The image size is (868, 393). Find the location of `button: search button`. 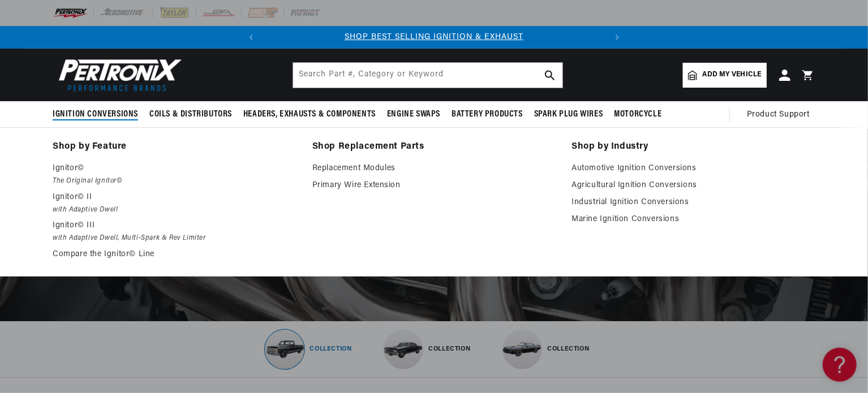

button: search button is located at coordinates (550, 75).